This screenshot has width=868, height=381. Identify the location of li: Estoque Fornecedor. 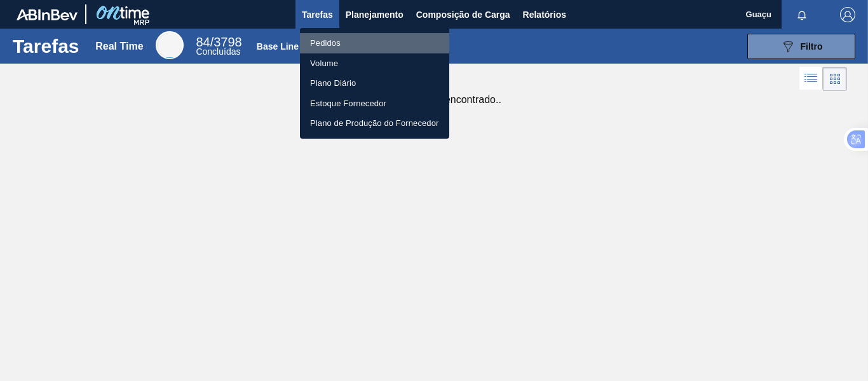
(374, 103).